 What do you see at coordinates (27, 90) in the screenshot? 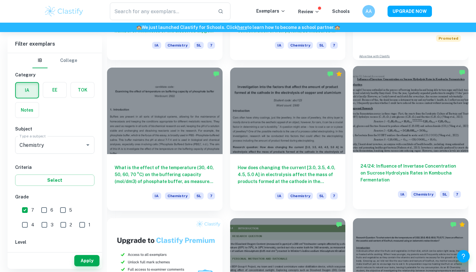
I see `button: IA` at bounding box center [27, 90].